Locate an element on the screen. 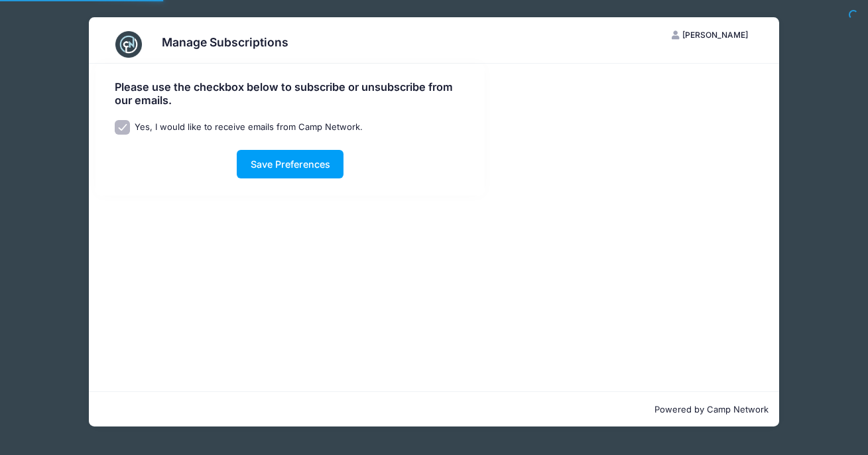 Image resolution: width=868 pixels, height=455 pixels. img: CampNetwork is located at coordinates (129, 44).